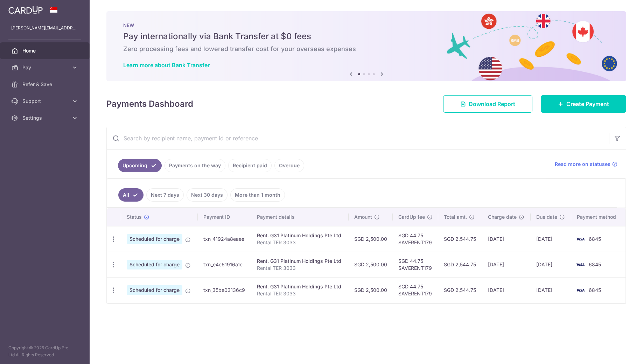  What do you see at coordinates (598, 217) in the screenshot?
I see `th: Payment method` at bounding box center [598, 217].